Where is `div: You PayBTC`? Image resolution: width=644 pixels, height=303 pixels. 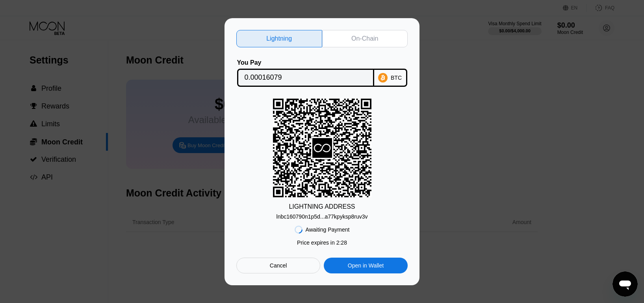 div: You PayBTC is located at coordinates (322, 73).